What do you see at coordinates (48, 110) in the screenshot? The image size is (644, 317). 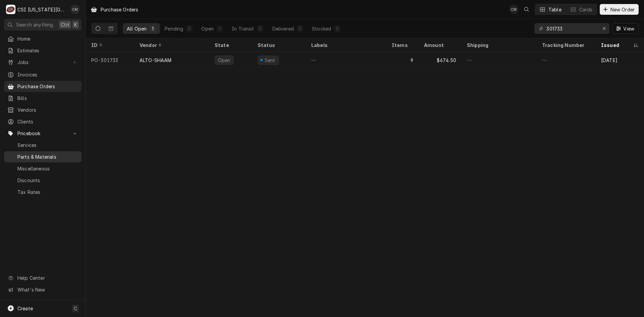 I see `span: Vendors` at bounding box center [48, 110].